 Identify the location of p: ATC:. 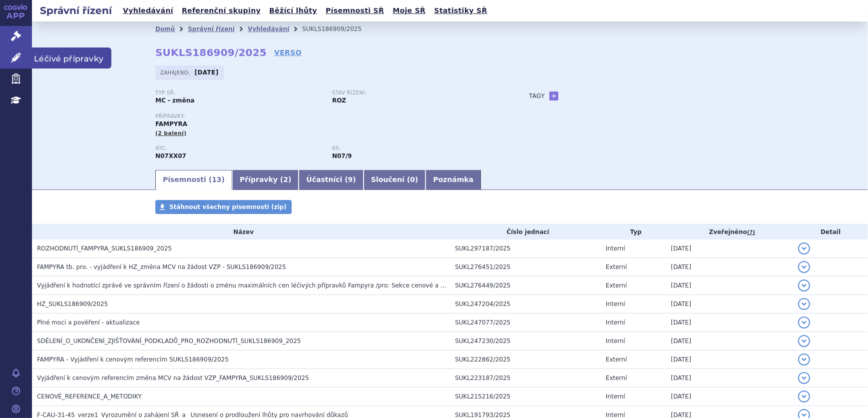
(239, 148).